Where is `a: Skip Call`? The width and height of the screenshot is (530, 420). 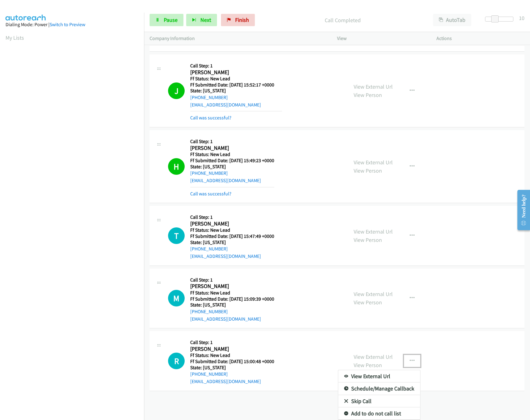 a: Skip Call is located at coordinates (379, 401).